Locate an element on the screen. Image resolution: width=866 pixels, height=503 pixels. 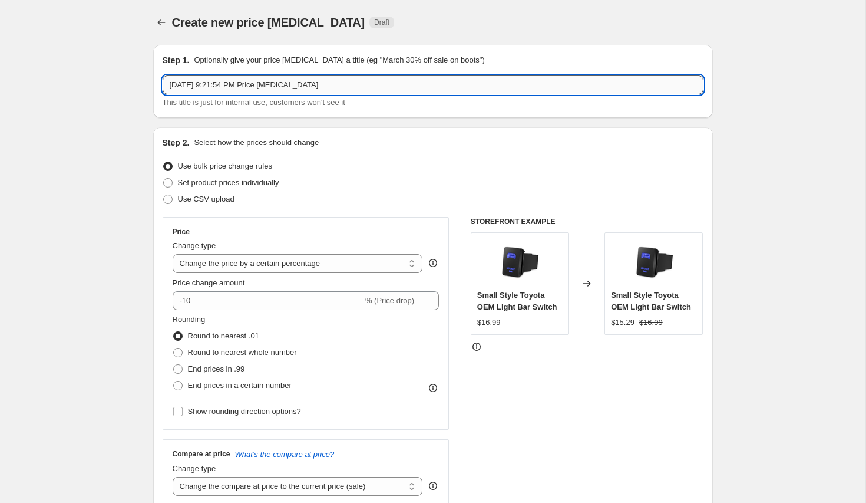
span: % (Price drop) is located at coordinates (390, 300).